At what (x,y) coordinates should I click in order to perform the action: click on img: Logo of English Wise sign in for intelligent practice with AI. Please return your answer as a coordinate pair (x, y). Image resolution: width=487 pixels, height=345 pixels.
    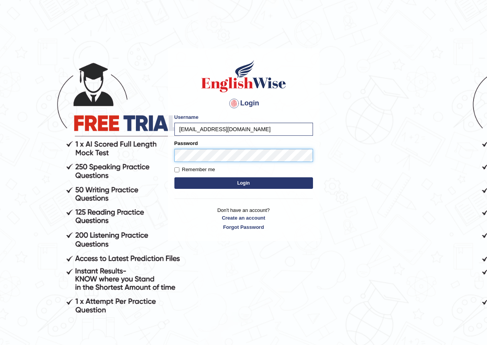
    Looking at the image, I should click on (244, 76).